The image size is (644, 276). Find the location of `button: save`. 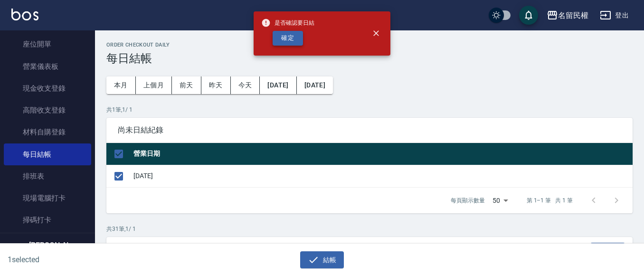

button: save is located at coordinates (529, 15).